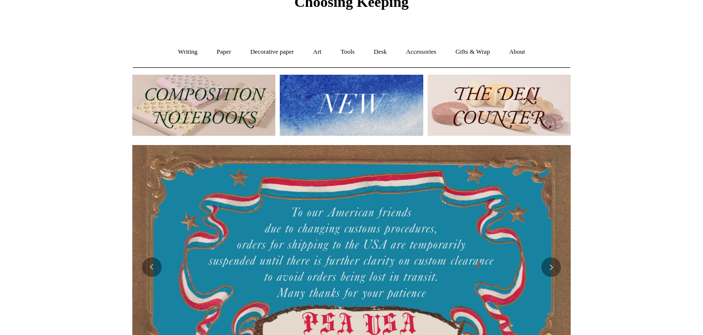 This screenshot has width=703, height=335. Describe the element at coordinates (380, 52) in the screenshot. I see `a: Desk` at that location.